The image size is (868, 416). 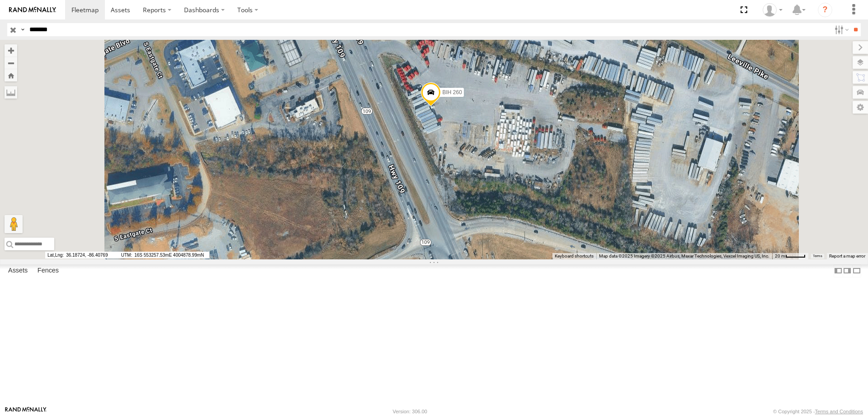 I want to click on label: Search Query, so click(x=23, y=30).